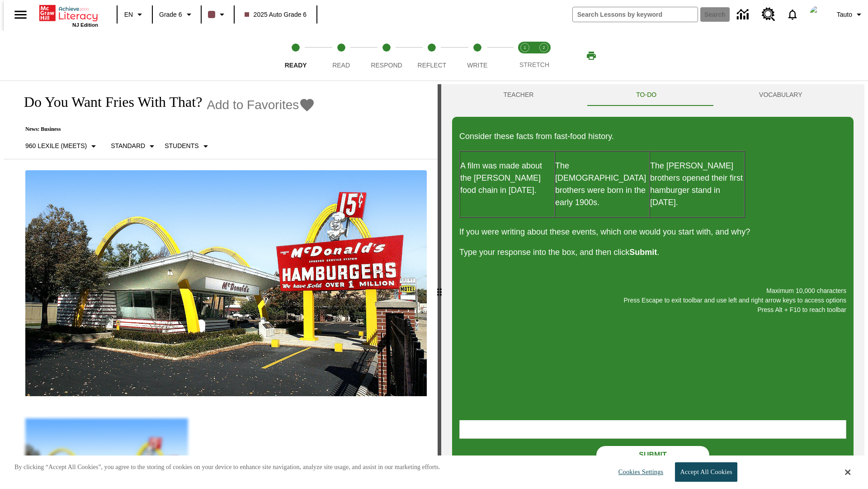 Image resolution: width=868 pixels, height=489 pixels. I want to click on p: By clicking “Accept All Cookies”, you agree to the storing of cookies on your device to enhance s..., so click(228, 467).